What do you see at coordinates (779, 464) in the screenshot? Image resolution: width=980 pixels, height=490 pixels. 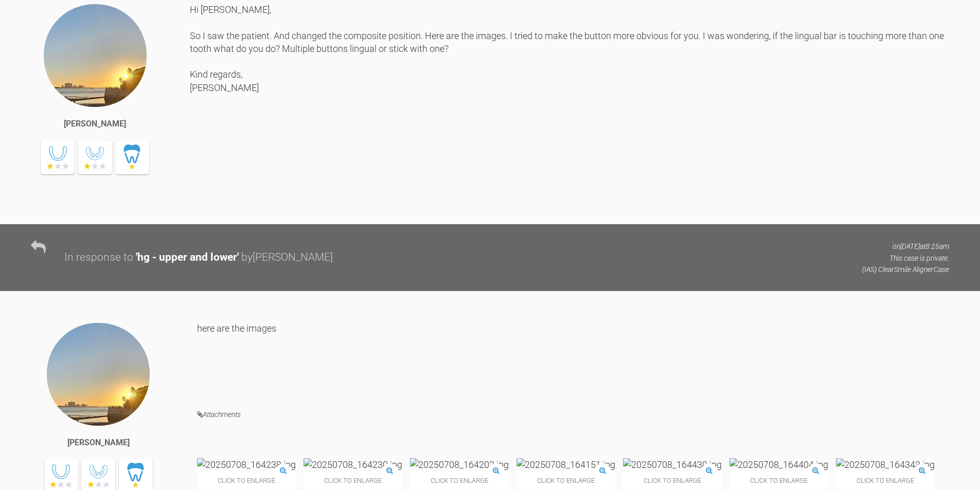 I see `img: 20250708_164404.jpg` at bounding box center [779, 464].